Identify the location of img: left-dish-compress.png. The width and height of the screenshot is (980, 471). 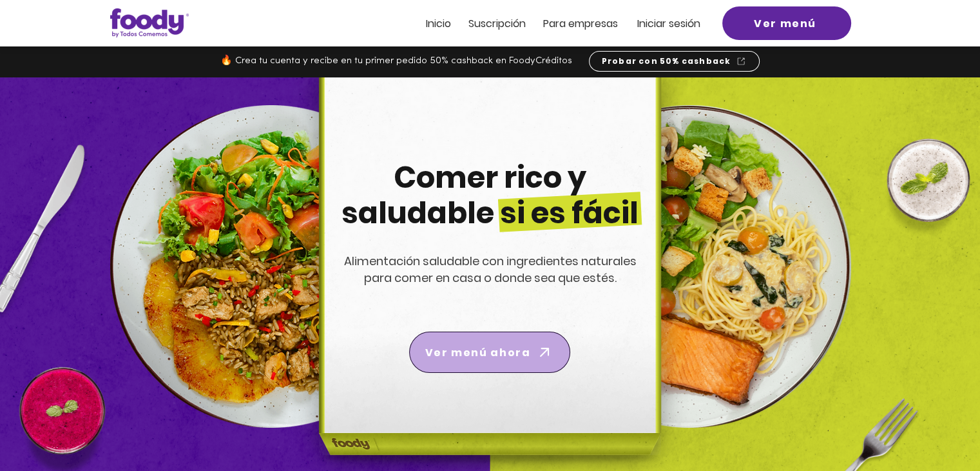
(271, 266).